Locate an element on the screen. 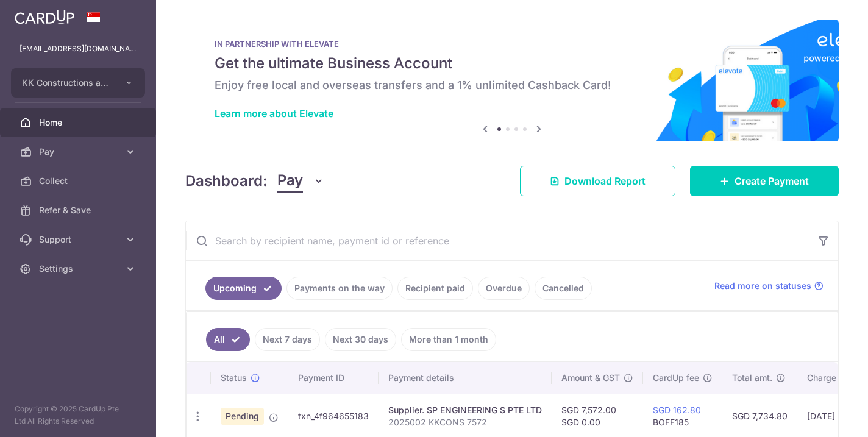  th: Payment ID is located at coordinates (333, 378).